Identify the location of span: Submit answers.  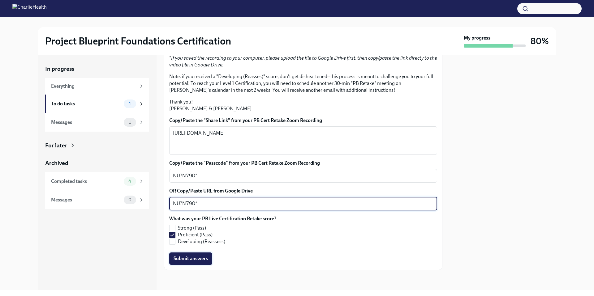
(190, 259).